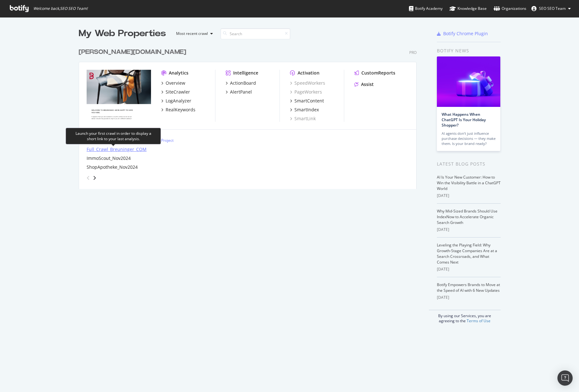 This screenshot has width=579, height=392. I want to click on div: Launch your first crawl in order to display a short link to your last analysis., so click(113, 136).